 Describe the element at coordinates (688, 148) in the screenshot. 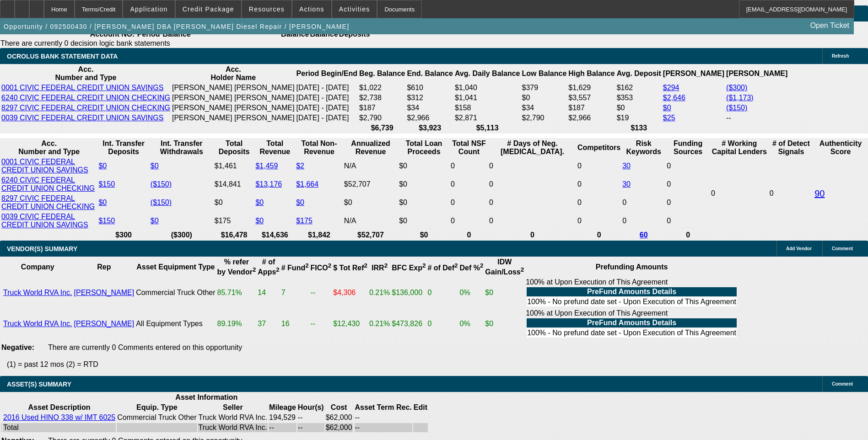

I see `th: Funding Sources` at that location.